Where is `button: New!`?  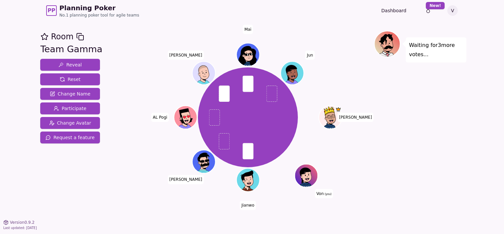
button: New! is located at coordinates (428, 11).